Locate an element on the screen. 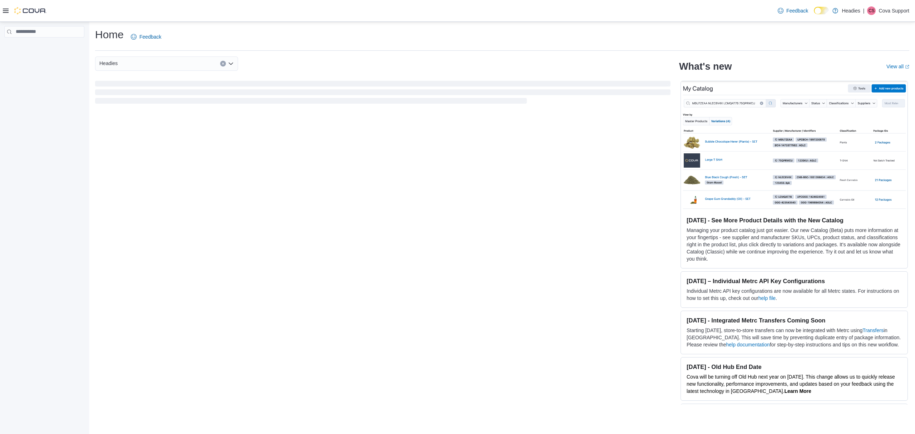  nav: Complex example is located at coordinates (44, 48).